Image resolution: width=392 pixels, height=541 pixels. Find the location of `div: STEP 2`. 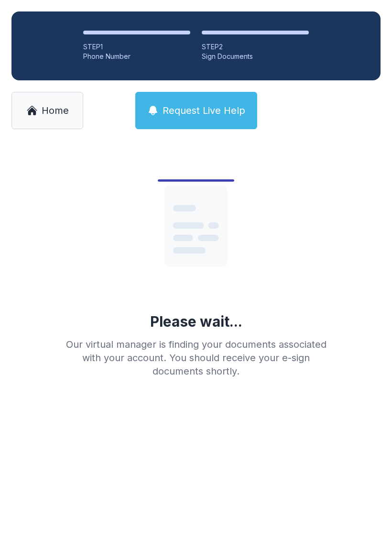

div: STEP 2 is located at coordinates (255, 47).